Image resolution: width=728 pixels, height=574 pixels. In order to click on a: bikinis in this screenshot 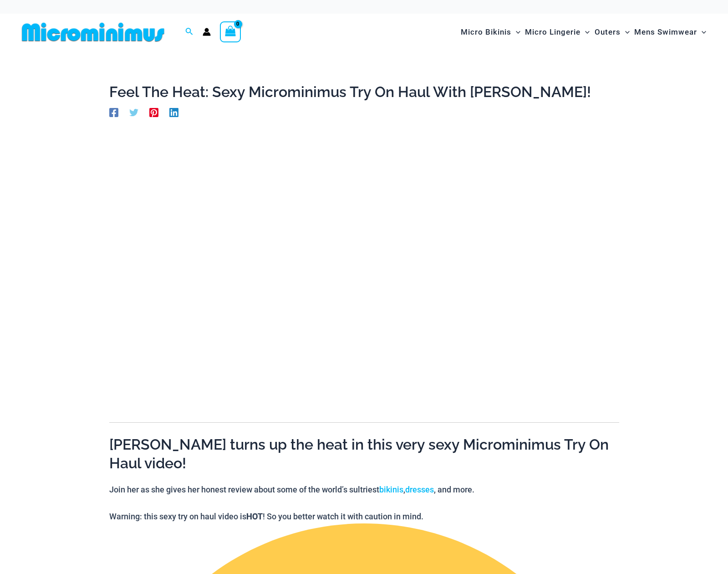, I will do `click(392, 489)`.